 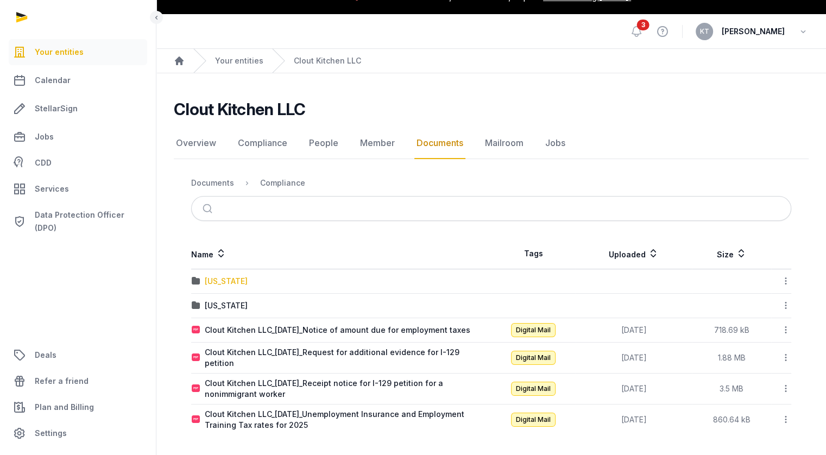 What do you see at coordinates (78, 407) in the screenshot?
I see `a: Plan and Billing` at bounding box center [78, 407].